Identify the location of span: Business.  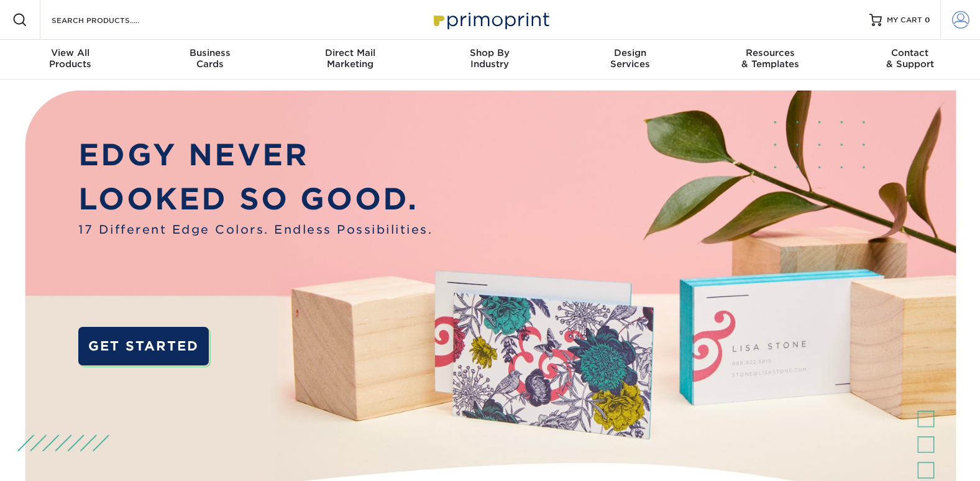
(209, 53).